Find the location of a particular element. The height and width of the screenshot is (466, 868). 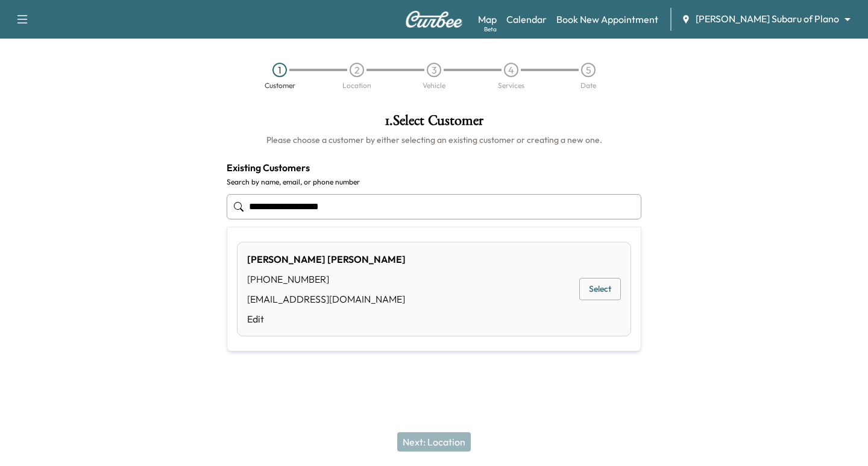

a: Calendar is located at coordinates (526, 20).